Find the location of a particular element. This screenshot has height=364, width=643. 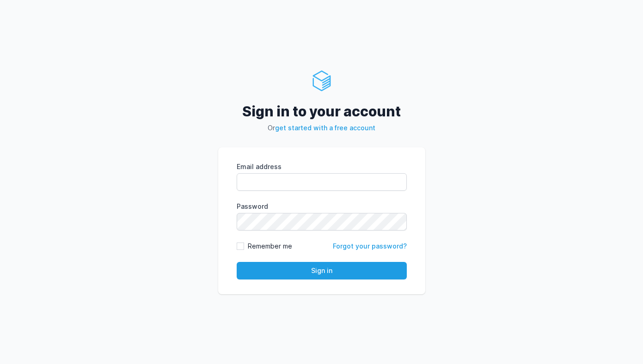

img: ServerAuth is located at coordinates (322, 81).